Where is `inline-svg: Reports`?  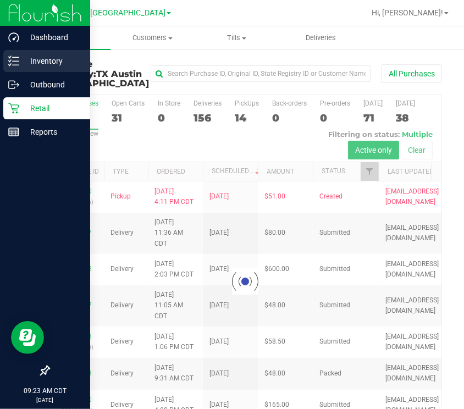
inline-svg: Reports is located at coordinates (14, 132).